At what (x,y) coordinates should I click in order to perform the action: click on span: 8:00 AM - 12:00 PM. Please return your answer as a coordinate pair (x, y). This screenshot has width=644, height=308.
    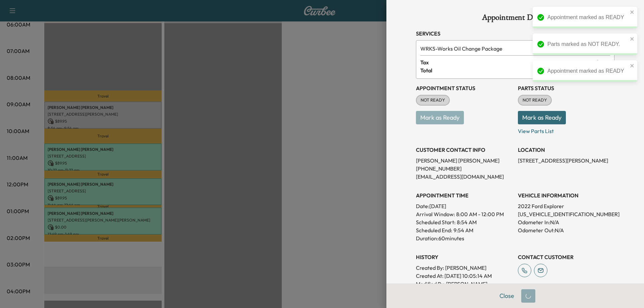
    Looking at the image, I should click on (480, 214).